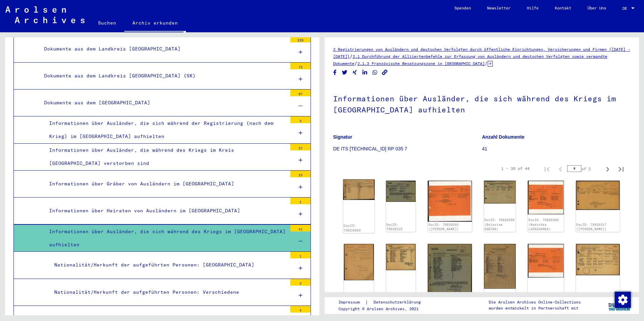 The width and height of the screenshot is (644, 321). Describe the element at coordinates (481, 53) in the screenshot. I see `a: 2 Registrierungen von Ausländern und deutschen Verfolgten durch öffentliche Einrichtungen, Versic...` at that location.